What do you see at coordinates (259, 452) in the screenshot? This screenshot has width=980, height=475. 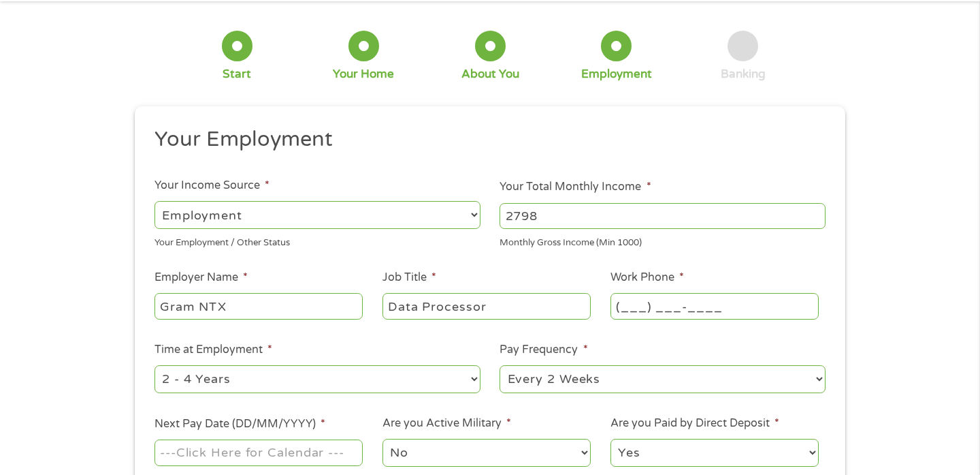 I see `input: ---Click Here for Calendar ---` at bounding box center [259, 452].